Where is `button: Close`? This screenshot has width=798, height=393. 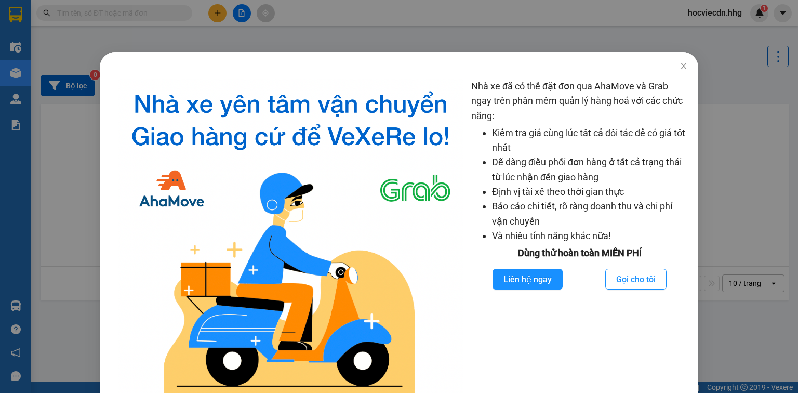
button: Close is located at coordinates (684, 66).